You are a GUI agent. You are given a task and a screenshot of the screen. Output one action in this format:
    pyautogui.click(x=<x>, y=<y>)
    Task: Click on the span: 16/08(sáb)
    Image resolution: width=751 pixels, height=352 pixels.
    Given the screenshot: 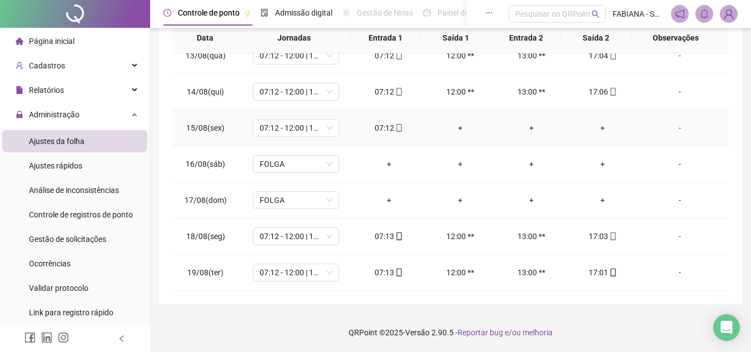 What is the action you would take?
    pyautogui.click(x=205, y=164)
    